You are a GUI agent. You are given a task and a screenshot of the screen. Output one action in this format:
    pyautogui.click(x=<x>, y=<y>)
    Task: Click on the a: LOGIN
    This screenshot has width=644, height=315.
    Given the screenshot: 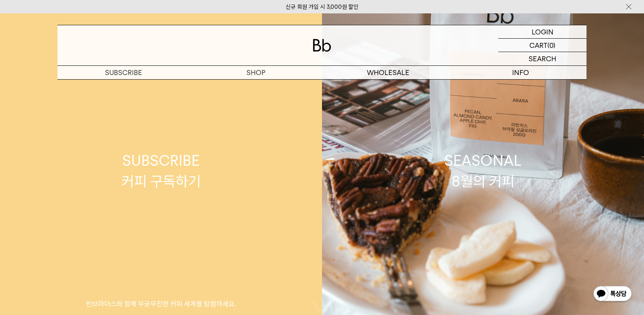 What is the action you would take?
    pyautogui.click(x=542, y=32)
    